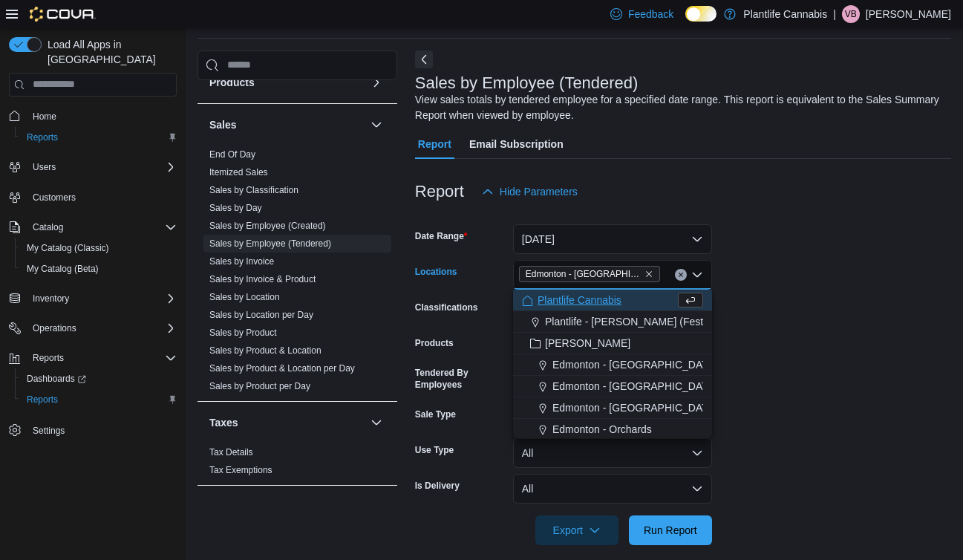 This screenshot has height=560, width=963. What do you see at coordinates (700, 14) in the screenshot?
I see `input: Dark Mode` at bounding box center [700, 14].